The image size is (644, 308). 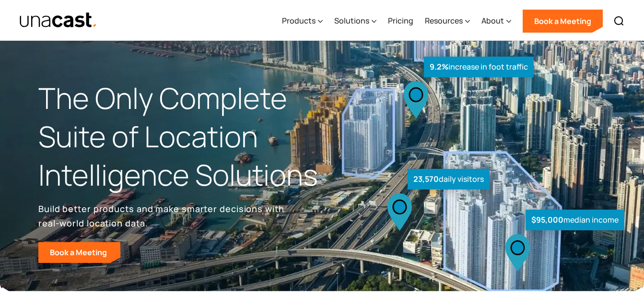 I want to click on strong: 23,570, so click(x=426, y=179).